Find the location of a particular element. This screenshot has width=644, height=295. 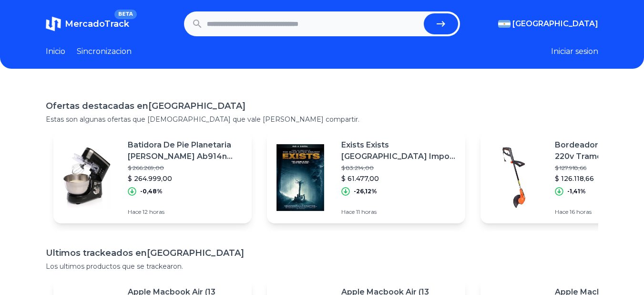

p: $ 61.477,00 is located at coordinates (399, 179).